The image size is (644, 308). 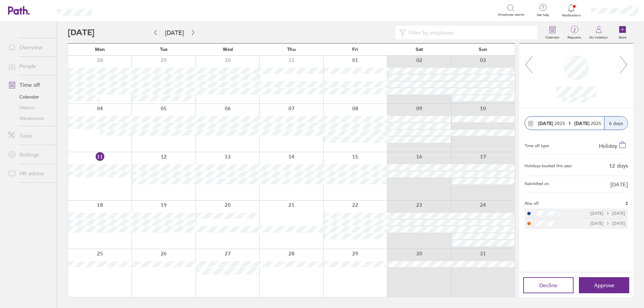 I want to click on label: Requests, so click(x=574, y=36).